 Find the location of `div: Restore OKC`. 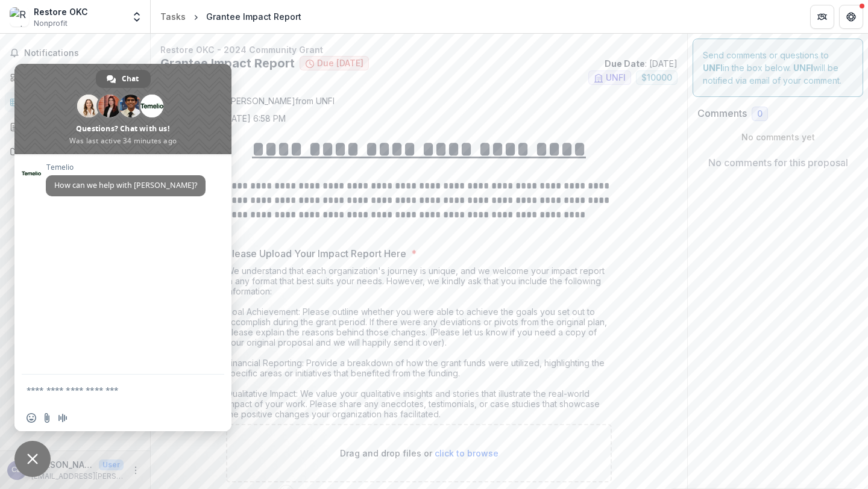

div: Restore OKC is located at coordinates (61, 11).